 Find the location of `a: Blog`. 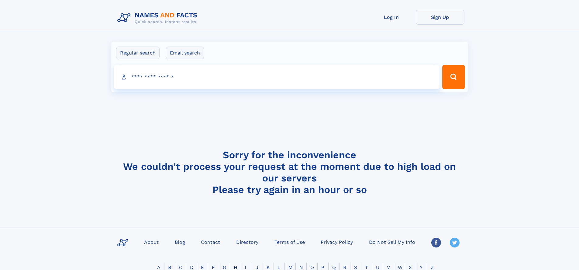

a: Blog is located at coordinates (180, 241).